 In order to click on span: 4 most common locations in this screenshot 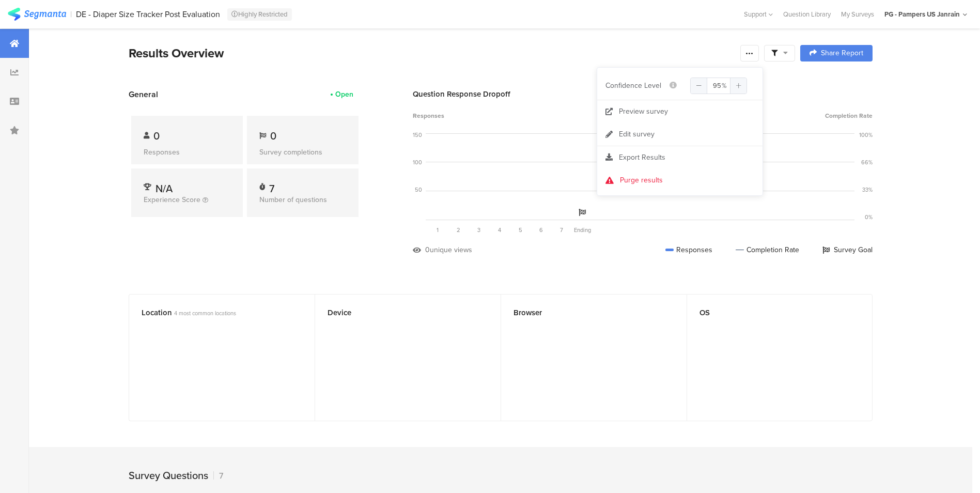, I will do `click(205, 313)`.